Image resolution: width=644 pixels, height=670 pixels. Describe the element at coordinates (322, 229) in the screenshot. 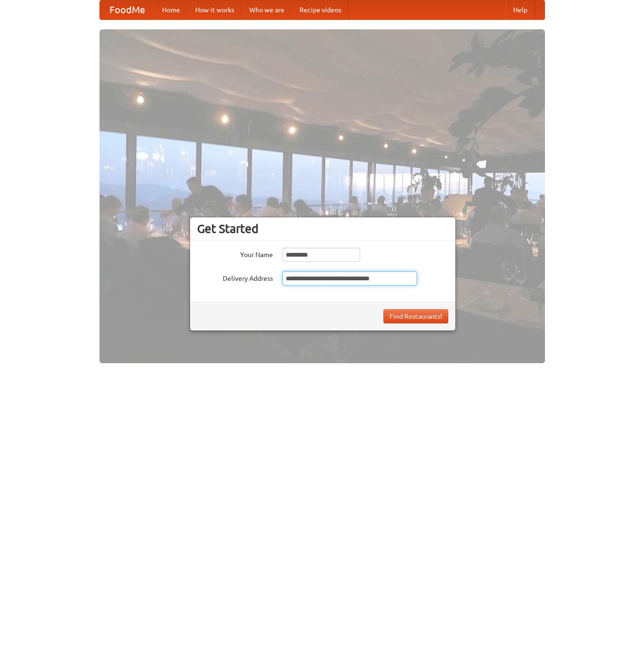

I see `h3: Get Started` at that location.